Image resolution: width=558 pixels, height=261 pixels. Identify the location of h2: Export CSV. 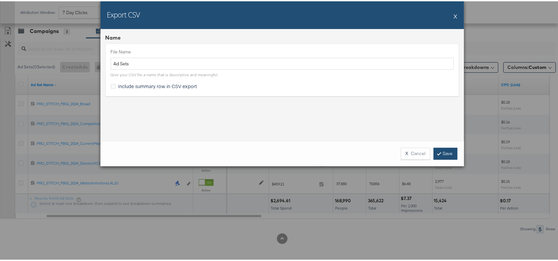
(124, 13).